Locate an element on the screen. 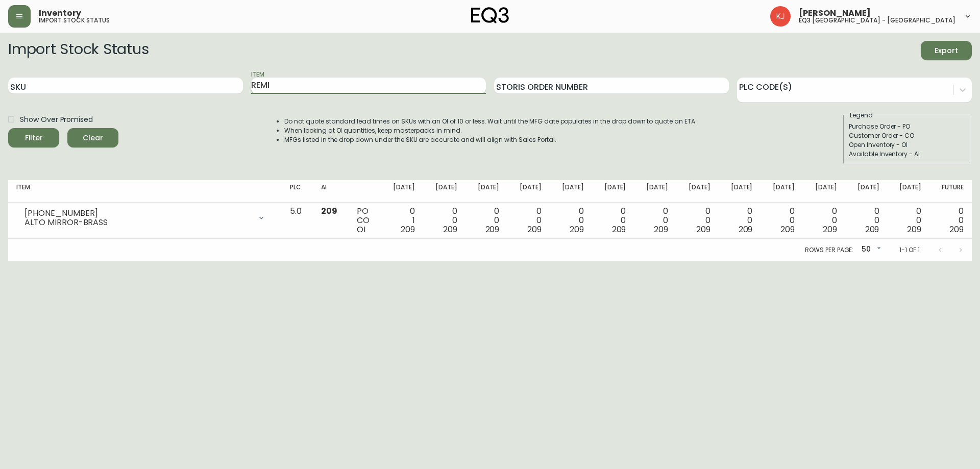 The image size is (980, 469). h2: Import Stock Status is located at coordinates (78, 51).